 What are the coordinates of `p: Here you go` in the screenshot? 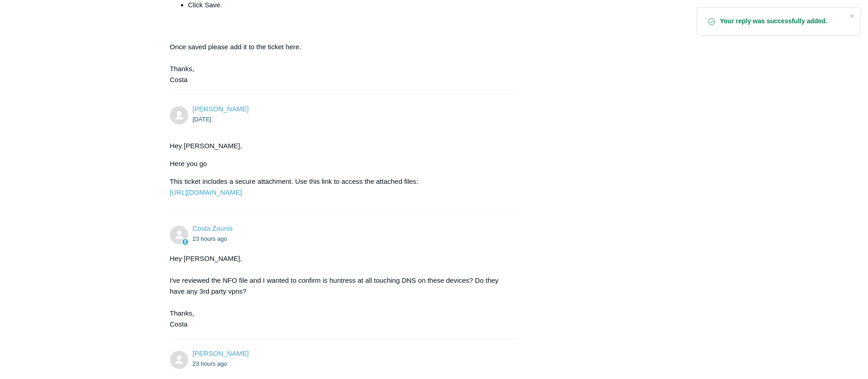 It's located at (340, 164).